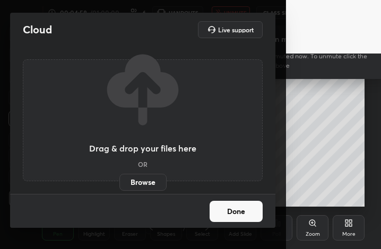 This screenshot has width=381, height=249. Describe the element at coordinates (37, 30) in the screenshot. I see `h2: Cloud` at that location.